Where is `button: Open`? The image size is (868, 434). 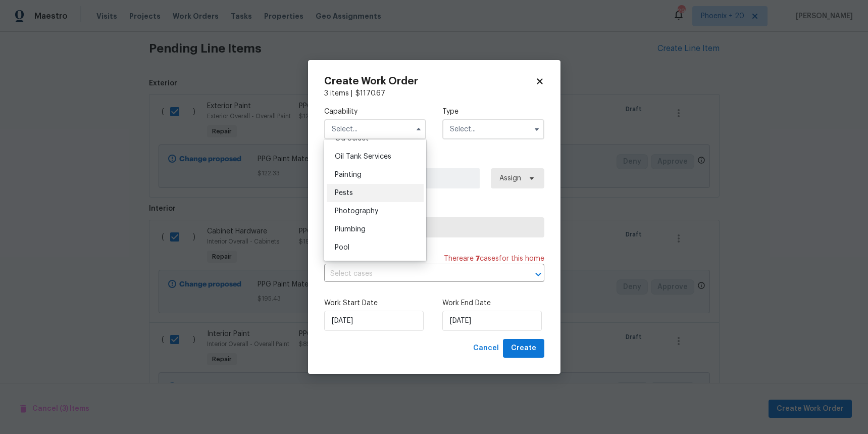 button: Open is located at coordinates (538, 274).